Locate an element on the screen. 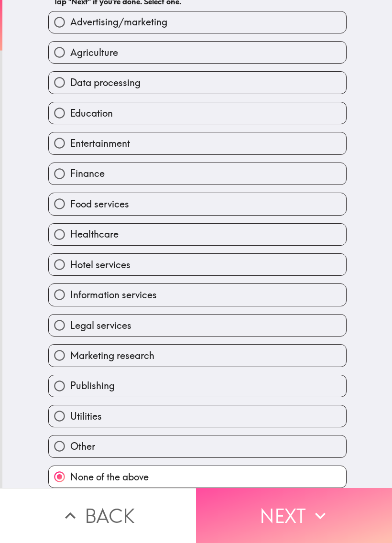  span: Agriculture is located at coordinates (94, 52).